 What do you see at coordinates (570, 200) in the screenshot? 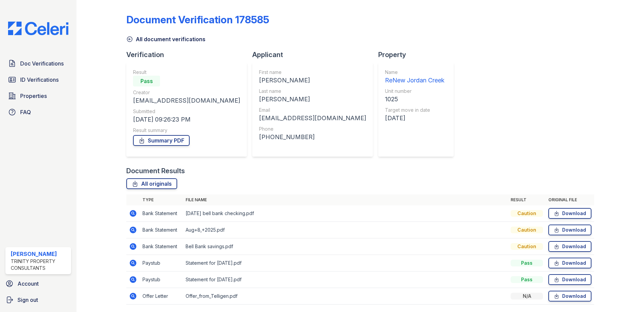
I see `th: Original file` at bounding box center [570, 200].